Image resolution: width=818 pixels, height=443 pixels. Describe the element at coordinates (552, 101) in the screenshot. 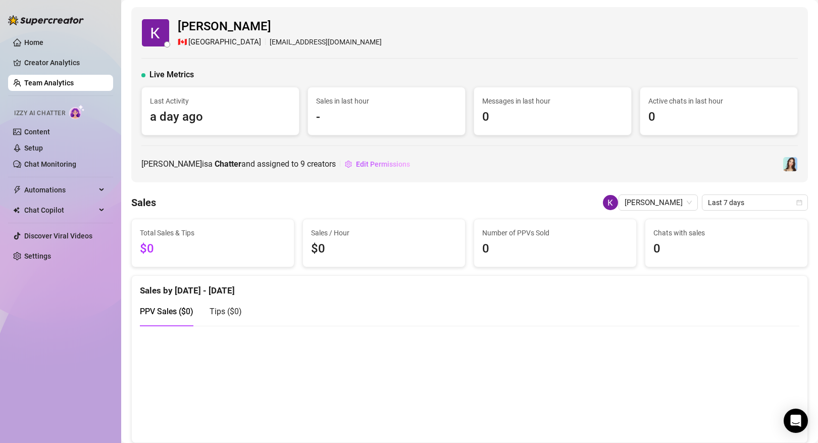

I see `span: Messages in last hour` at that location.